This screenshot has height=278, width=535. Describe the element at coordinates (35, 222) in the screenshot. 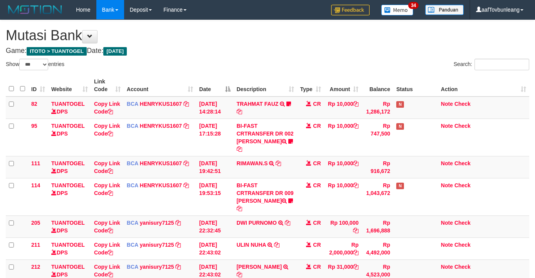

I see `span: 205` at that location.